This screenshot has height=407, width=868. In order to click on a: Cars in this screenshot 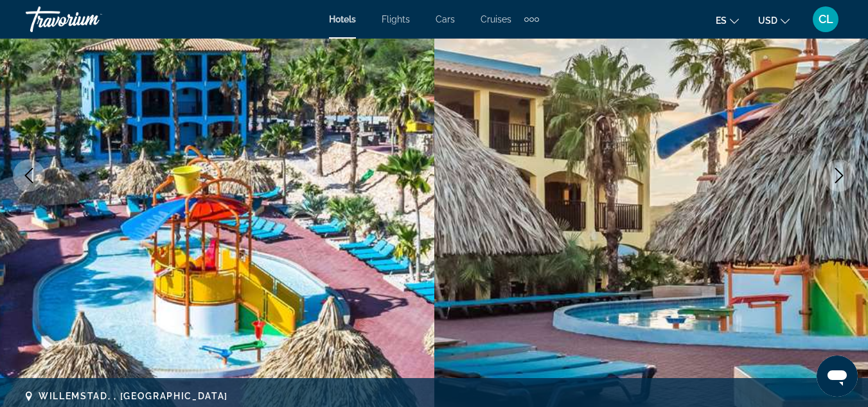, I will do `click(445, 19)`.